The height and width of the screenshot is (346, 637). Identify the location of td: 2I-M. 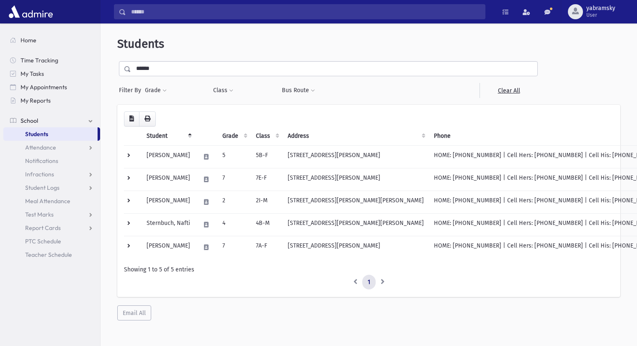
(267, 202).